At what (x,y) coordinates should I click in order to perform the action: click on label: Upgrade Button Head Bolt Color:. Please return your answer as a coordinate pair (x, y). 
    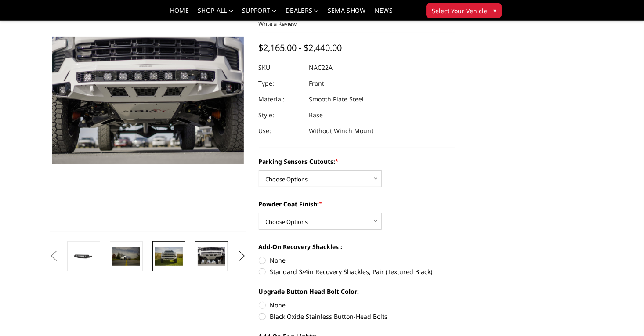
    Looking at the image, I should click on (357, 291).